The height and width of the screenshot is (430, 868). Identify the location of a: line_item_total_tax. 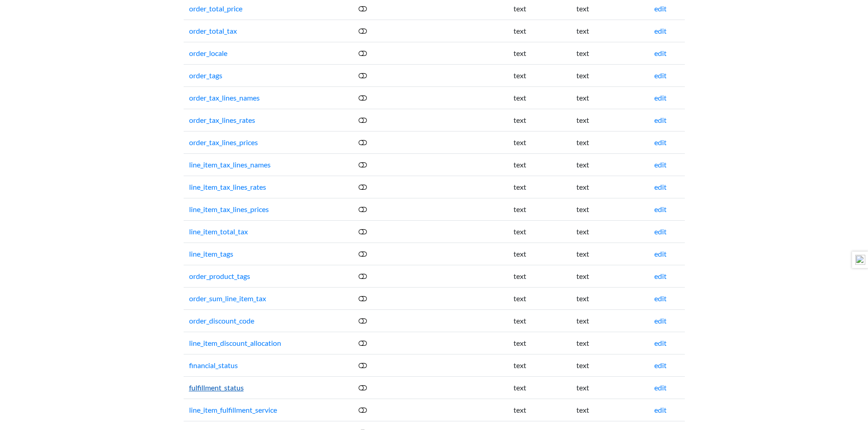
(218, 231).